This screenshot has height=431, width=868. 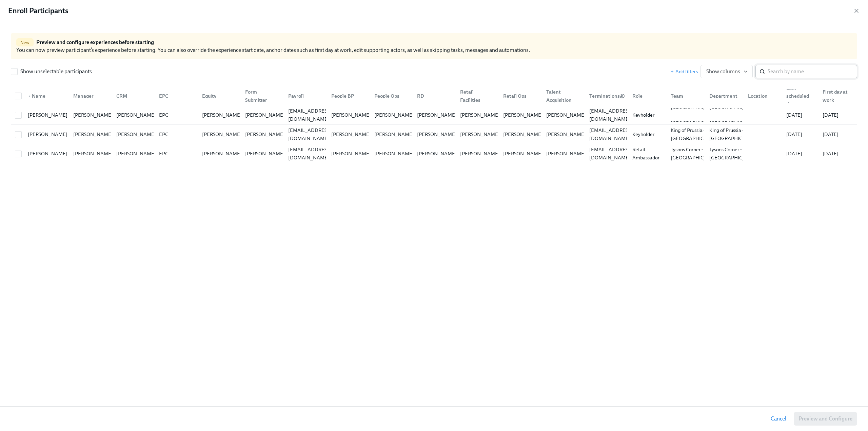 What do you see at coordinates (778, 419) in the screenshot?
I see `span: Cancel` at bounding box center [778, 419].